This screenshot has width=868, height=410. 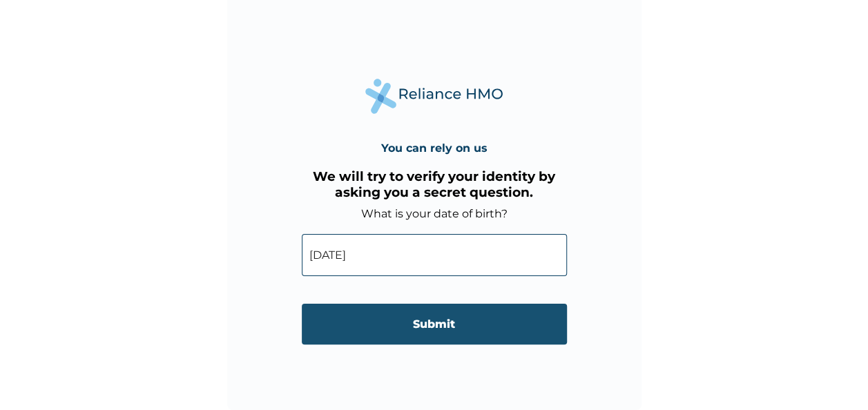 I want to click on h3: We will try to verify your identity by asking you a secret question., so click(x=434, y=184).